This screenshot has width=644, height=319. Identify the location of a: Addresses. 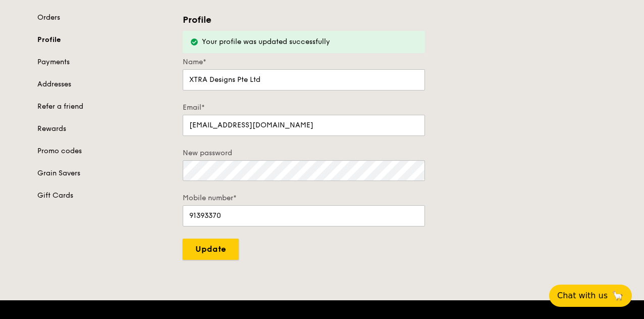
(104, 84).